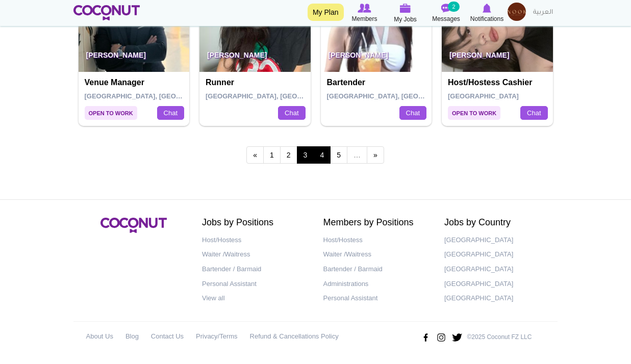 This screenshot has height=364, width=631. What do you see at coordinates (446, 19) in the screenshot?
I see `span: Messages` at bounding box center [446, 19].